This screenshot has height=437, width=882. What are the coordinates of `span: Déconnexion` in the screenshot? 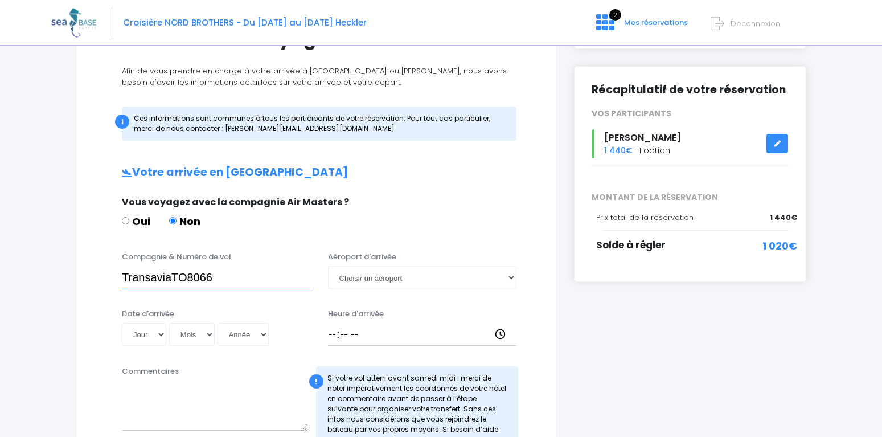 It's located at (755, 23).